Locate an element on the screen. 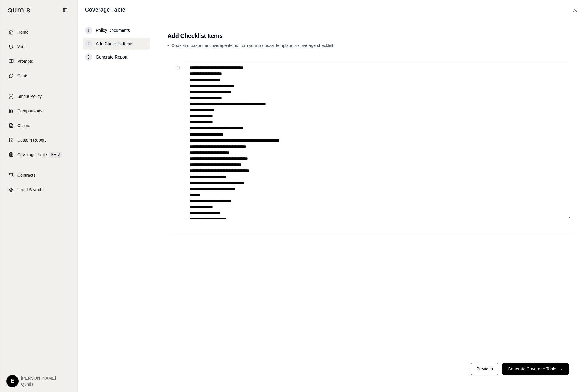 This screenshot has width=586, height=392. div: 1 is located at coordinates (88, 31).